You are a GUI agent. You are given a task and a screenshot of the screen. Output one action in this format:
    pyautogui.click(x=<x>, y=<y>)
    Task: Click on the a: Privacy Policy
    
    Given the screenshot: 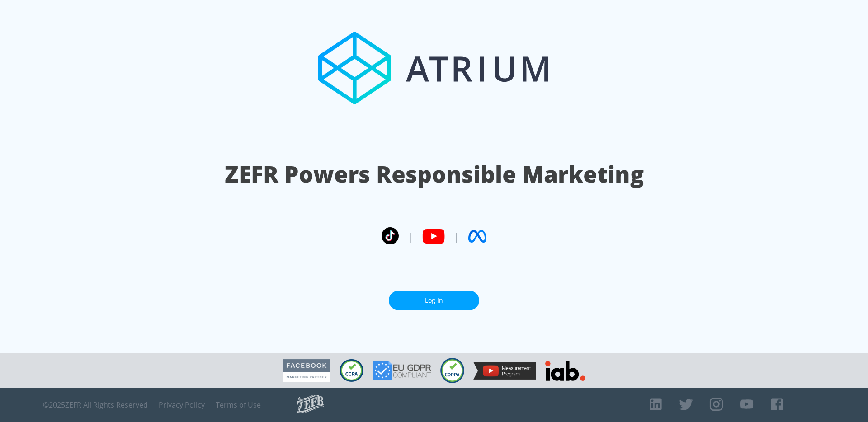 What is the action you would take?
    pyautogui.click(x=181, y=405)
    